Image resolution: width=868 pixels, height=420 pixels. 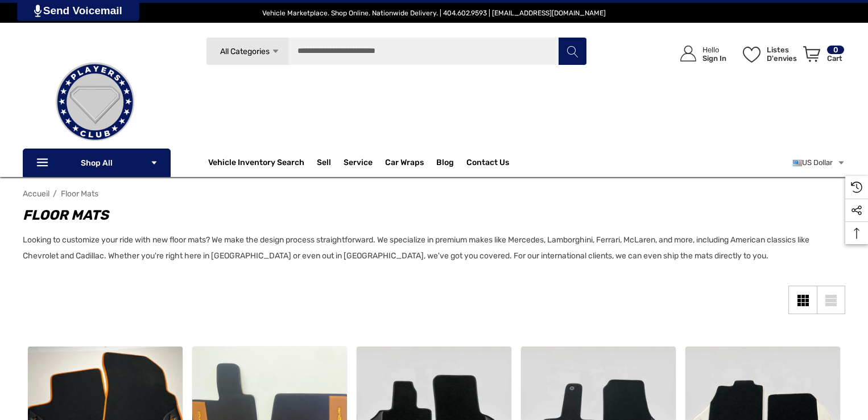 I want to click on h1: Floor Mats, so click(x=428, y=215).